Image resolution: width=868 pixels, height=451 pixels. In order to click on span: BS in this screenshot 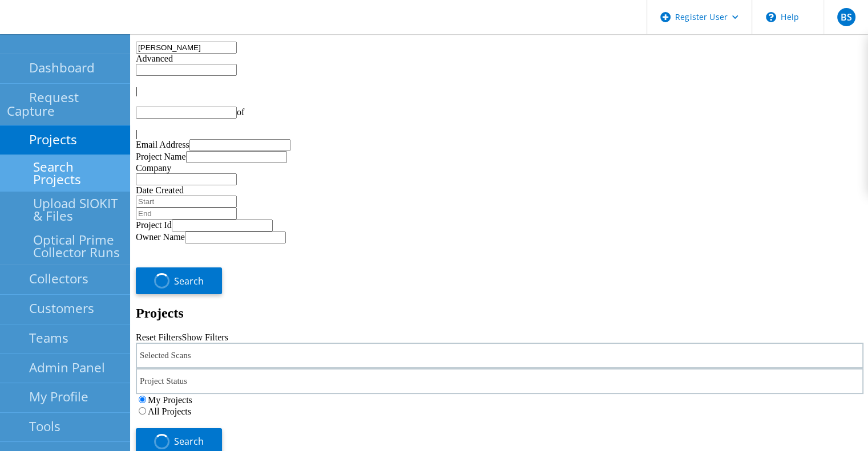, I will do `click(846, 17)`.